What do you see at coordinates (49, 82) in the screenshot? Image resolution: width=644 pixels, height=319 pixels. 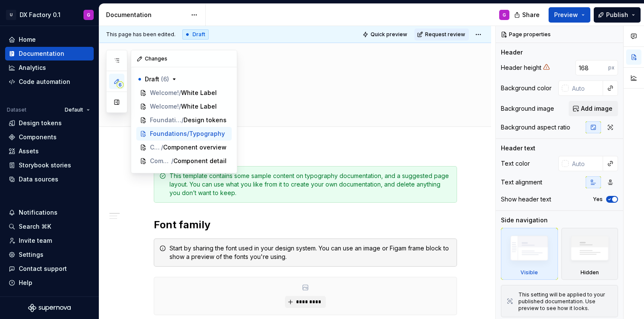 I see `a: Code automation` at bounding box center [49, 82].